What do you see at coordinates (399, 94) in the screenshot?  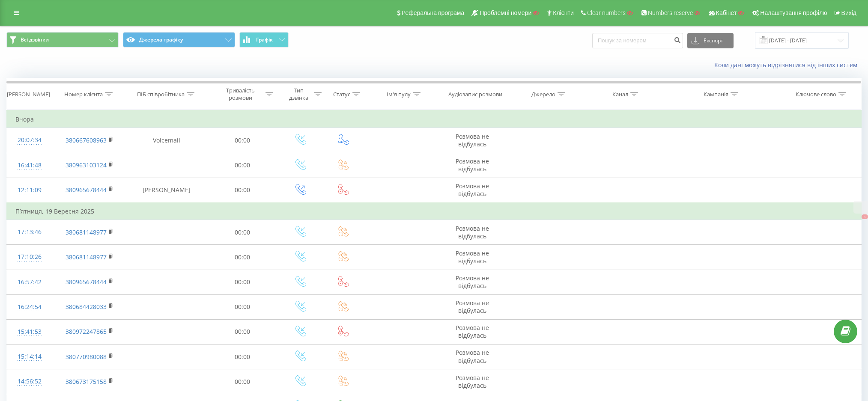 I see `div: Ім'я пулу` at bounding box center [399, 94].